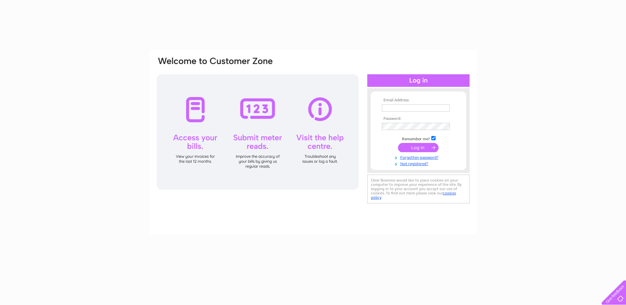 The height and width of the screenshot is (305, 626). What do you see at coordinates (419, 138) in the screenshot?
I see `td: Remember me?` at bounding box center [419, 138].